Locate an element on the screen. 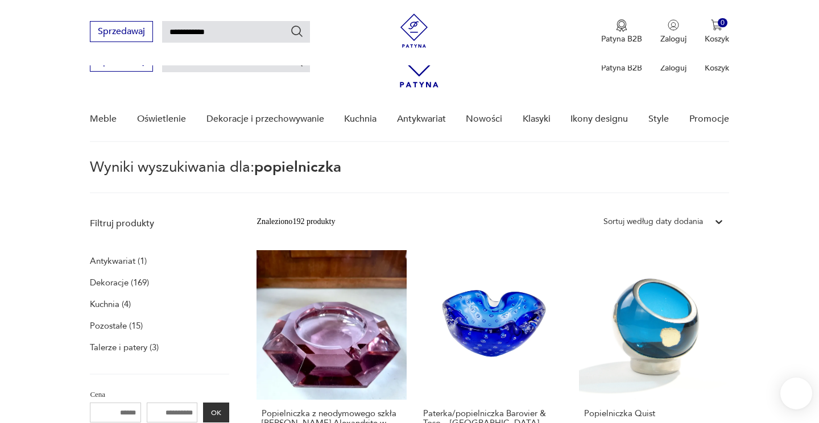 Image resolution: width=819 pixels, height=423 pixels. img: Patyna - sklep z meblami i dekoracjami vintage is located at coordinates (414, 31).